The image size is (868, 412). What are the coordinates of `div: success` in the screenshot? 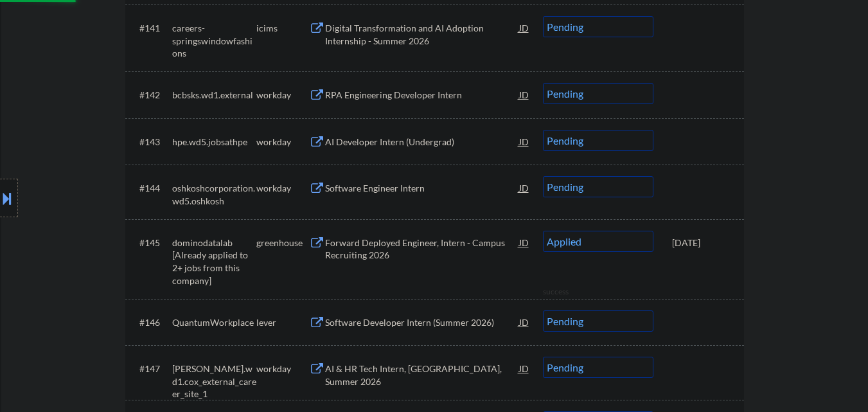 It's located at (569, 292).